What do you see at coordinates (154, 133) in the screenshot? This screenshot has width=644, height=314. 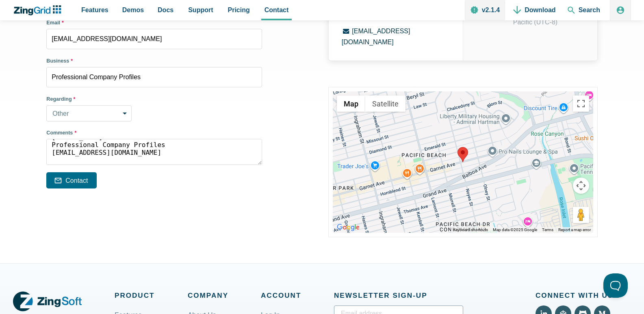 I see `label: Comments` at bounding box center [154, 133].